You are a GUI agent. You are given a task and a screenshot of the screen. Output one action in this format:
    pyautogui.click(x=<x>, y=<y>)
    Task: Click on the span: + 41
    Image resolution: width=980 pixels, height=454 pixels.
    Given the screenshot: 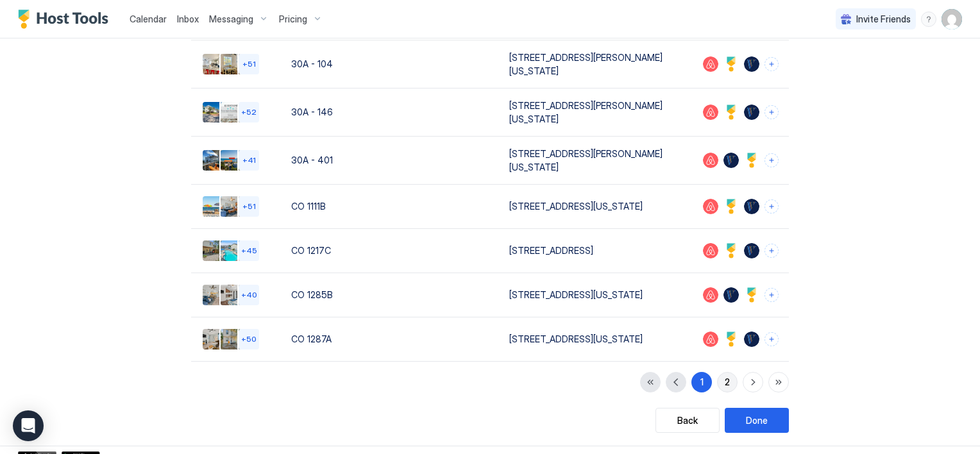 What is the action you would take?
    pyautogui.click(x=249, y=159)
    